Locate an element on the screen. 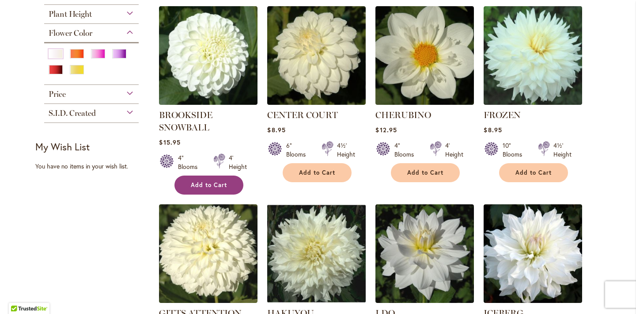 This screenshot has width=636, height=314. span: S.I.D. Created is located at coordinates (72, 113).